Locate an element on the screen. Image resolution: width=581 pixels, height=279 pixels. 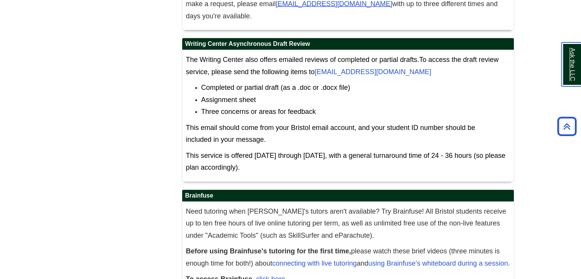
a: using Brainfuse's whiteboard during a session is located at coordinates (438, 263).